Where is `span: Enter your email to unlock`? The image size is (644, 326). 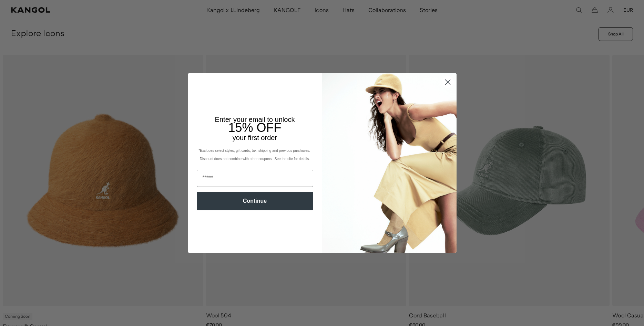 span: Enter your email to unlock is located at coordinates (255, 119).